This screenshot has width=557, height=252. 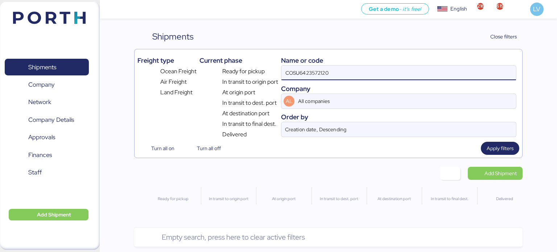 I want to click on span: Ocean Freight, so click(x=179, y=71).